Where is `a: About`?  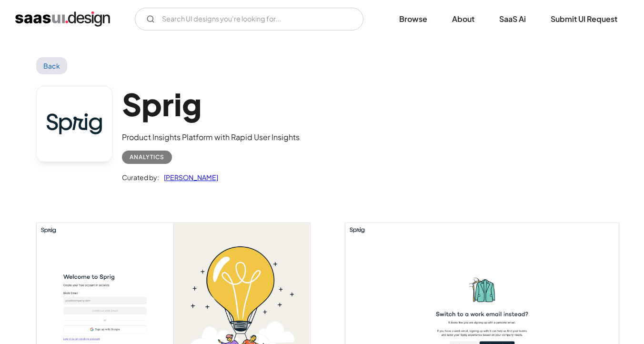 a: About is located at coordinates (463, 19).